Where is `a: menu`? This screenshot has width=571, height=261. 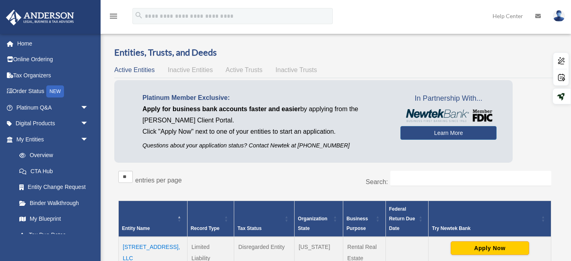 a: menu is located at coordinates (114, 17).